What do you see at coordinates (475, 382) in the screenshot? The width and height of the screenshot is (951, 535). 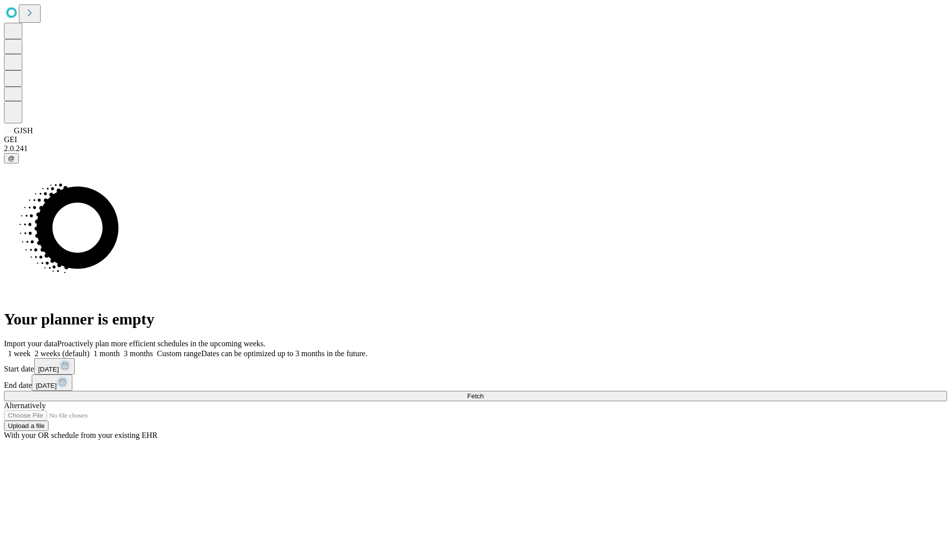 I see `div: End date` at bounding box center [475, 382].